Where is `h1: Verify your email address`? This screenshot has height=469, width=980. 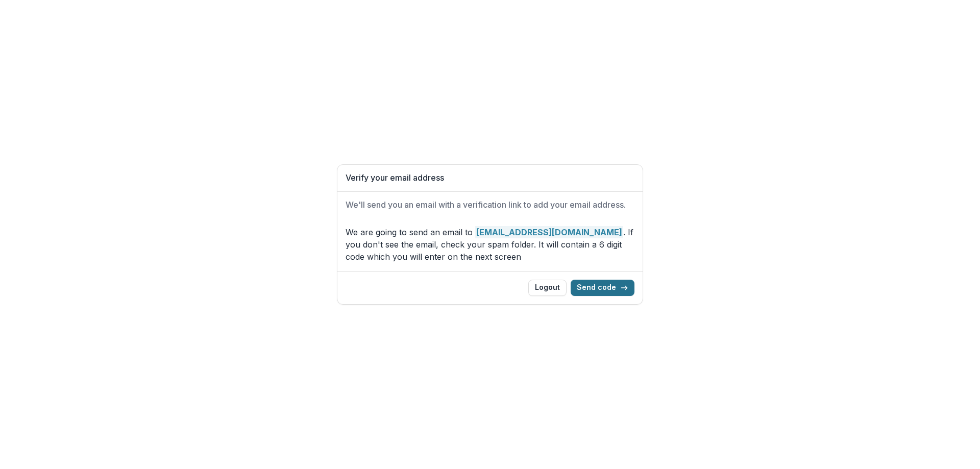
h1: Verify your email address is located at coordinates (490, 178).